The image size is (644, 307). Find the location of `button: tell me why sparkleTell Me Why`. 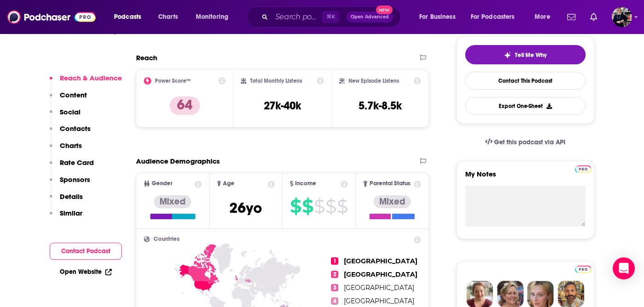

button: tell me why sparkleTell Me Why is located at coordinates (525, 55).